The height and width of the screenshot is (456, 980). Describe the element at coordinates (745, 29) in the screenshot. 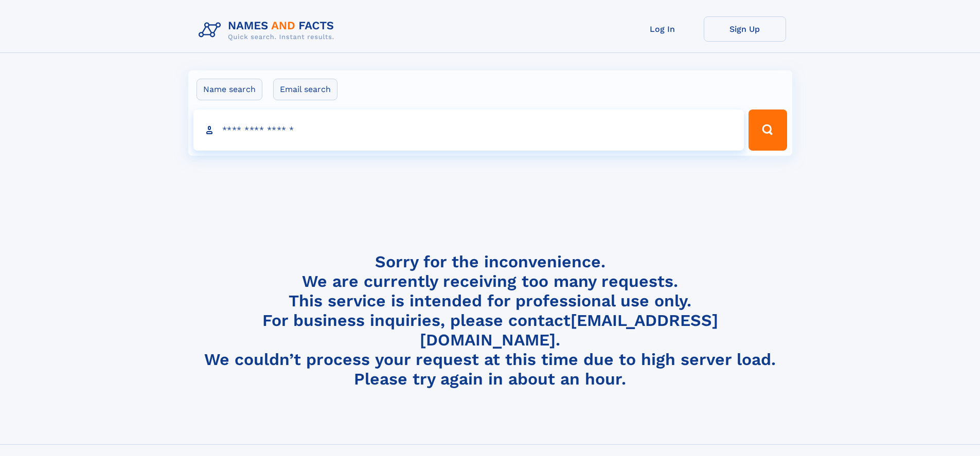

I see `a: Sign Up` at that location.